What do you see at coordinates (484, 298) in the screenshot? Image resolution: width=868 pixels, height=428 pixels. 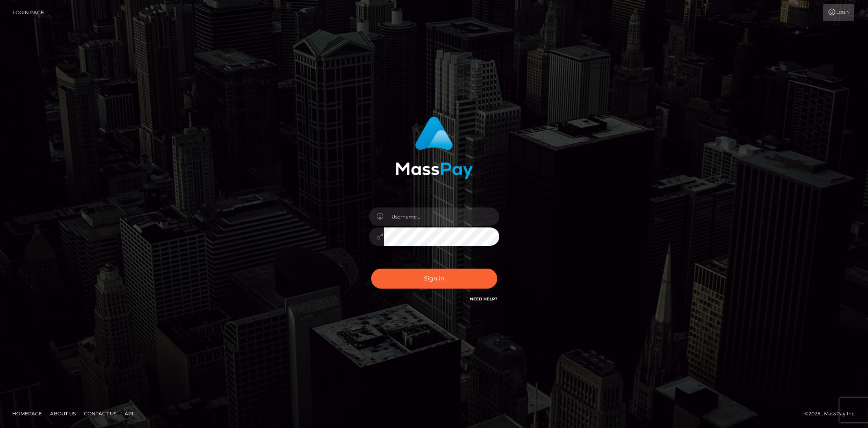 I see `a: Need Help?` at bounding box center [484, 298].